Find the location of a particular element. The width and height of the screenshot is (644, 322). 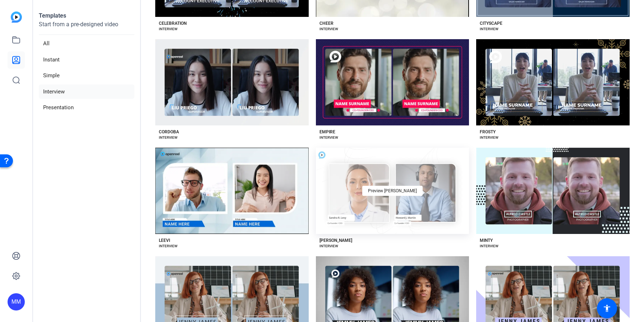

div: CORDOBA is located at coordinates (169, 132).